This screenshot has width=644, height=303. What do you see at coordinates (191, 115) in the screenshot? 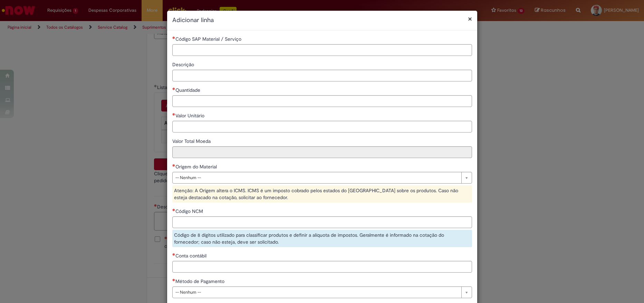
I see `span: Valor Unitário` at bounding box center [191, 115].